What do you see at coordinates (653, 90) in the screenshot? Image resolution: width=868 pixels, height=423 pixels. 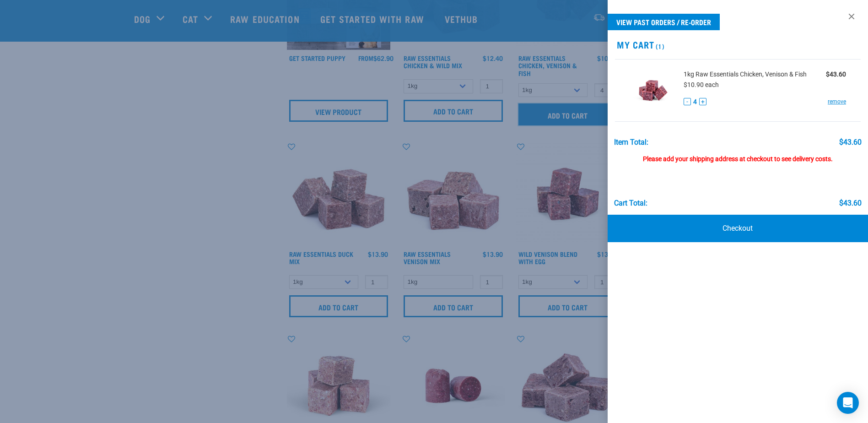 I see `img: Raw Essentials Chicken, Venison & Fish` at bounding box center [653, 90].